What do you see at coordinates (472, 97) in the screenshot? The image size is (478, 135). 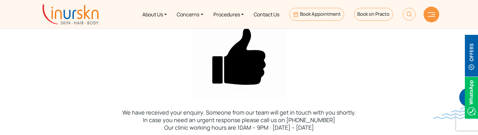 I see `img: Whatsappicon` at bounding box center [472, 97].